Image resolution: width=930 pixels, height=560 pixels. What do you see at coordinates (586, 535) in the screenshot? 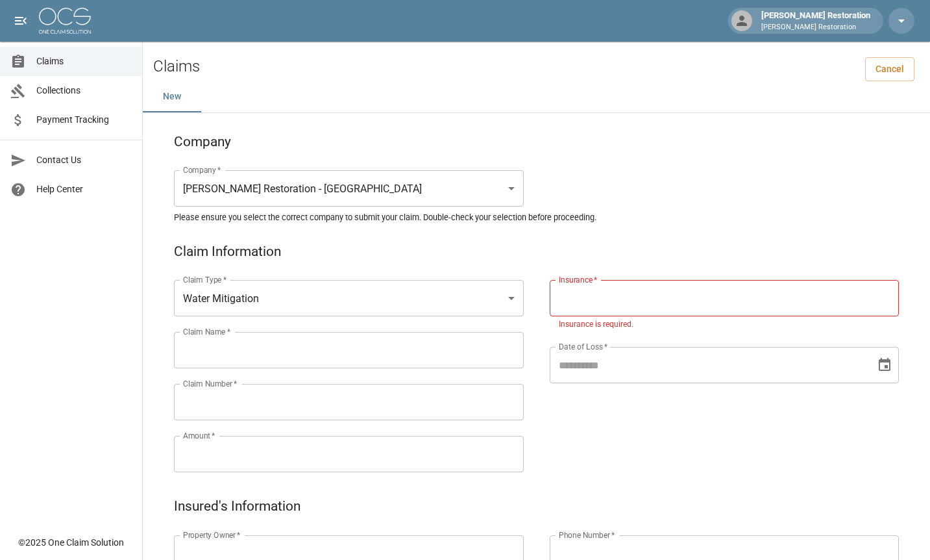
I see `label: Phone Number` at bounding box center [586, 535].